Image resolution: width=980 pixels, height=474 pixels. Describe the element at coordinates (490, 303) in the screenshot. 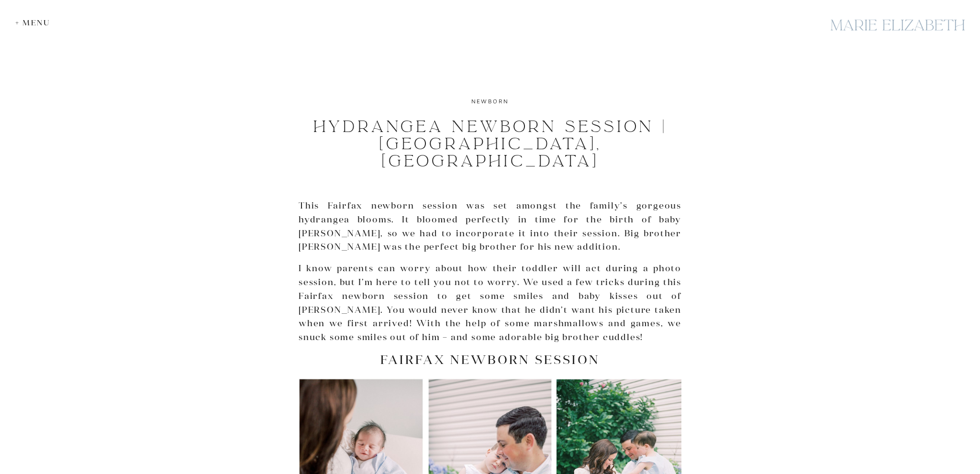

I see `p: I know parents can worry about how their toddler will act during a photo session, but I’m here to...` at that location.